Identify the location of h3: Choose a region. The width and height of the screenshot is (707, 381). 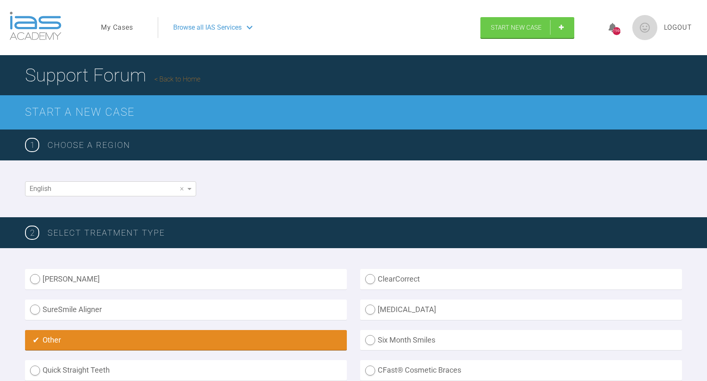
(365, 145).